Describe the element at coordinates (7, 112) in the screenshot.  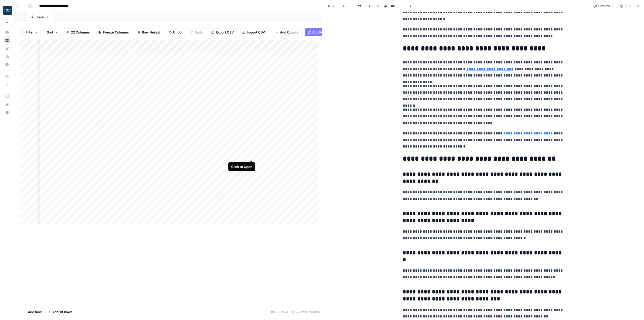
I see `button: Help + Support` at that location.